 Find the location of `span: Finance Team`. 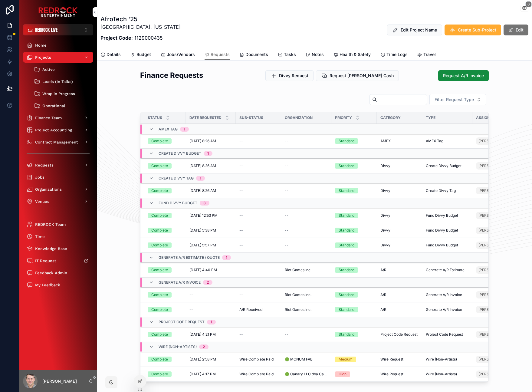

span: Finance Team is located at coordinates (49, 118).